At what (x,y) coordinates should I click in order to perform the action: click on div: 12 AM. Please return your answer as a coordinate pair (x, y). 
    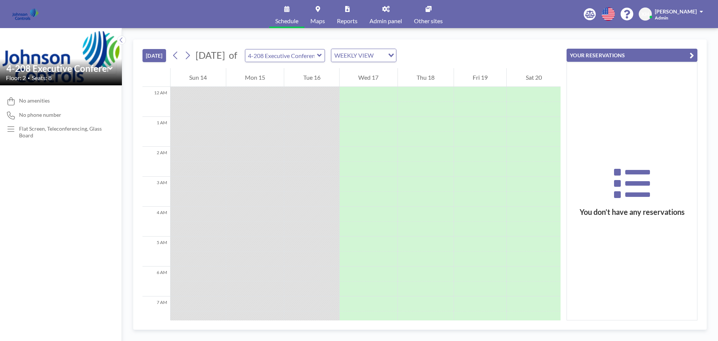
    Looking at the image, I should click on (156, 102).